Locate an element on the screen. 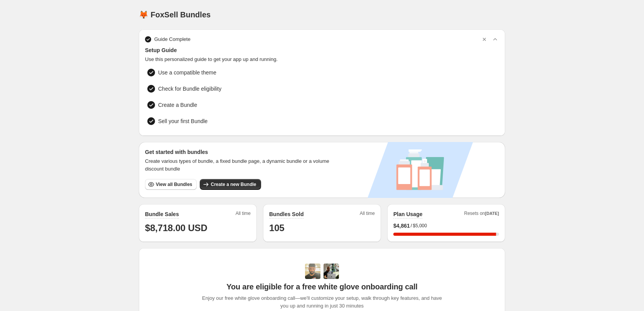  span: Check for Bundle eligibility is located at coordinates (190, 89).